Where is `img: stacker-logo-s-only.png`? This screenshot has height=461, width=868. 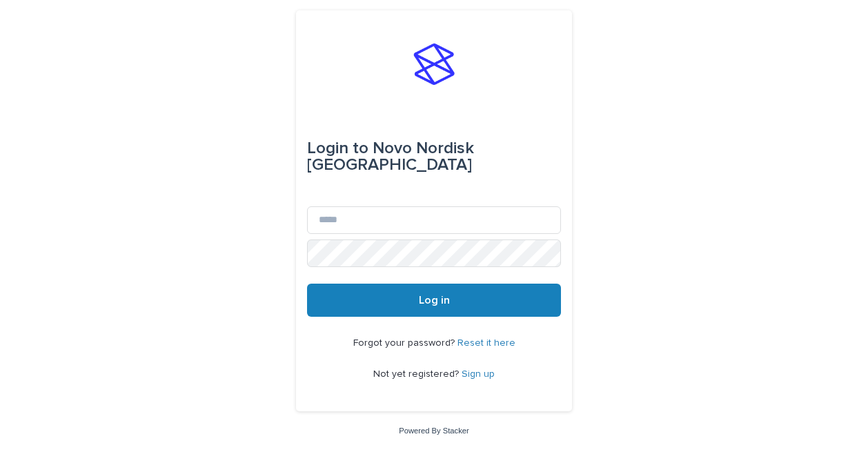 img: stacker-logo-s-only.png is located at coordinates (434, 64).